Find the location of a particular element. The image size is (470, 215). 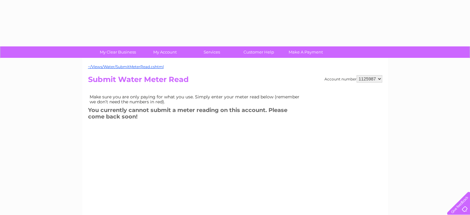

a: ~/Views/Water/SubmitMeterRead.cshtml is located at coordinates (126, 66).